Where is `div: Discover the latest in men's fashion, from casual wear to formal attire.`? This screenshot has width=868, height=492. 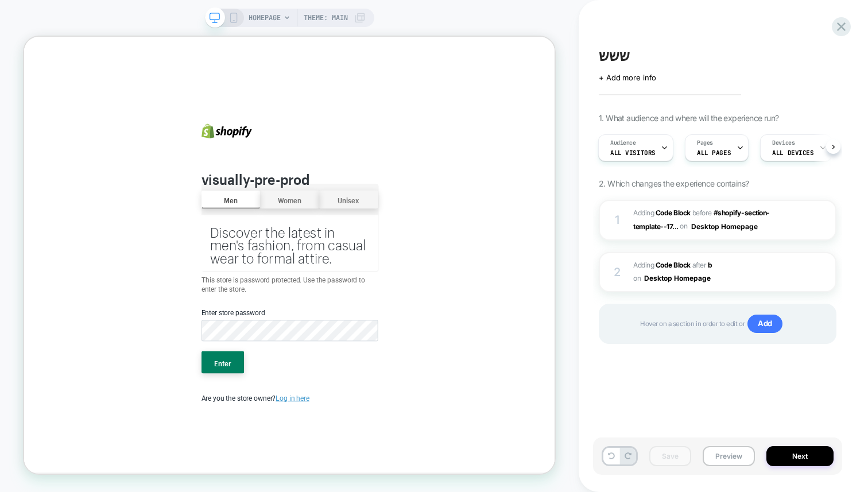 div: Discover the latest in men's fashion, from casual wear to formal attire. is located at coordinates (354, 275).